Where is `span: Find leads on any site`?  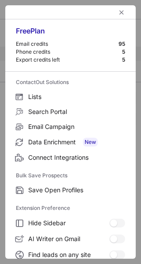
span: Find leads on any site is located at coordinates (69, 255).